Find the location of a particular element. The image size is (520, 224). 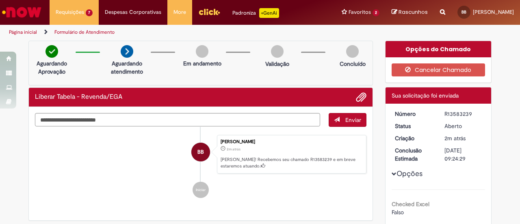

div: Padroniza is located at coordinates (256, 13).